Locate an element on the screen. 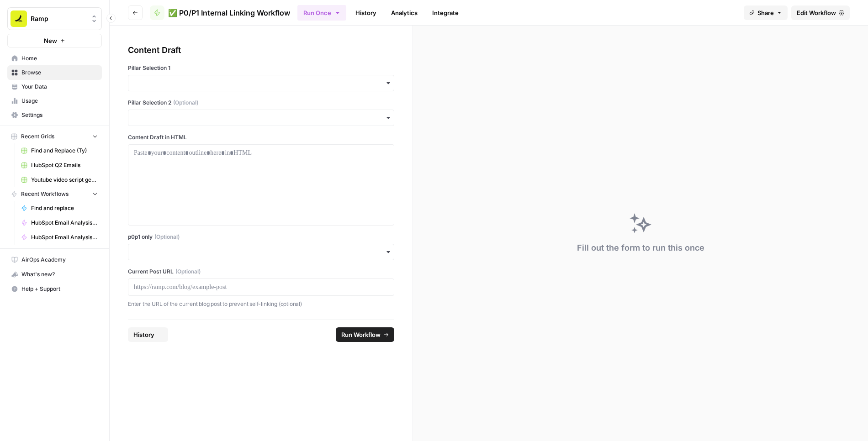 The height and width of the screenshot is (441, 868). span: Settings is located at coordinates (59, 115).